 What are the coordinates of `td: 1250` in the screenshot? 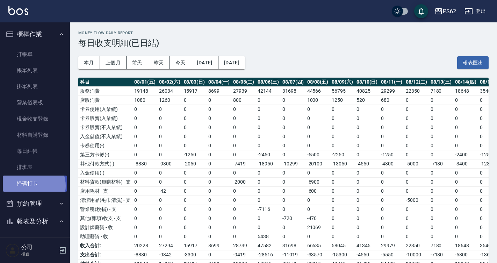 It's located at (342, 100).